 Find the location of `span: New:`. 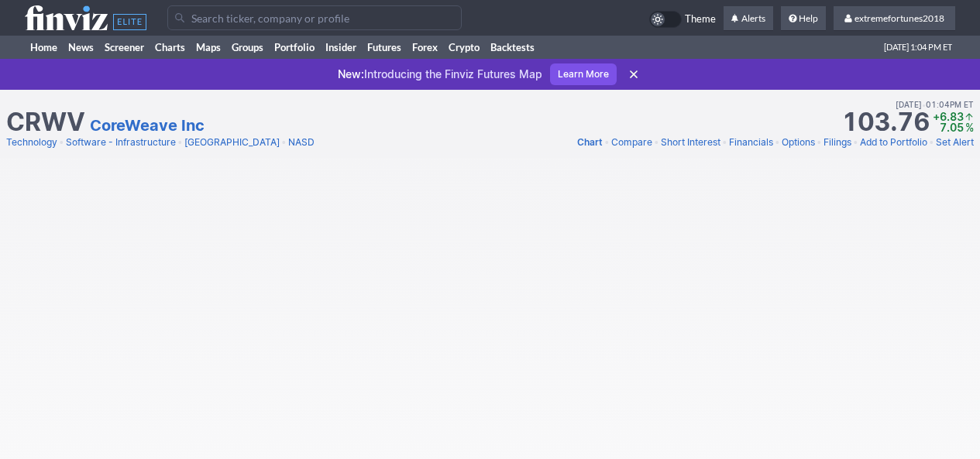

span: New: is located at coordinates (351, 73).